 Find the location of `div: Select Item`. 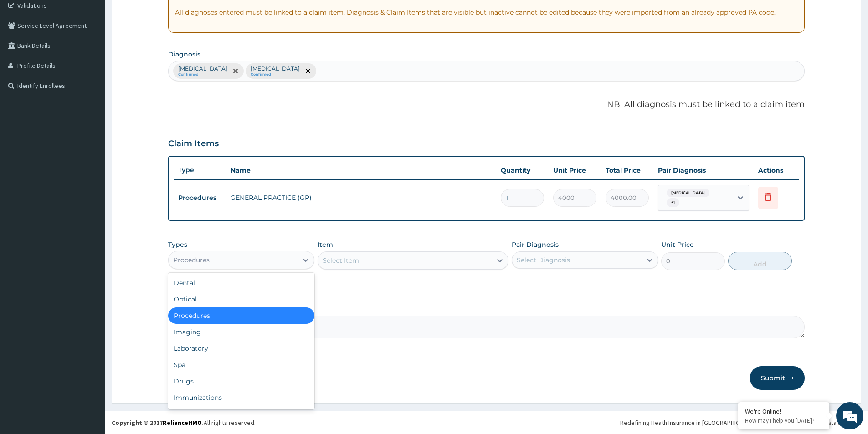

div: Select Item is located at coordinates (341, 261).